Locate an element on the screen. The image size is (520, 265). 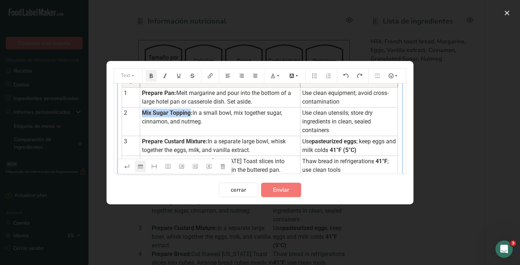
span: Step # is located at coordinates (131, 77).